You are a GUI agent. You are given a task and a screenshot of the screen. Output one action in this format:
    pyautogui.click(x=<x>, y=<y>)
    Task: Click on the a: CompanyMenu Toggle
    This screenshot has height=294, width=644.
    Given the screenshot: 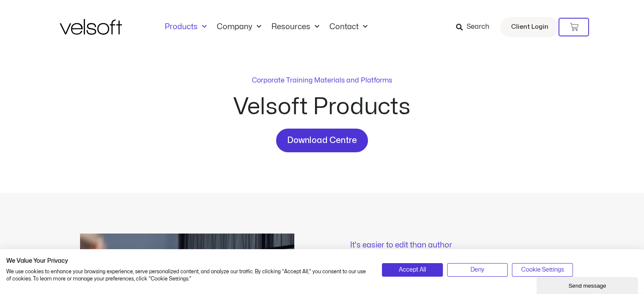 What is the action you would take?
    pyautogui.click(x=239, y=27)
    